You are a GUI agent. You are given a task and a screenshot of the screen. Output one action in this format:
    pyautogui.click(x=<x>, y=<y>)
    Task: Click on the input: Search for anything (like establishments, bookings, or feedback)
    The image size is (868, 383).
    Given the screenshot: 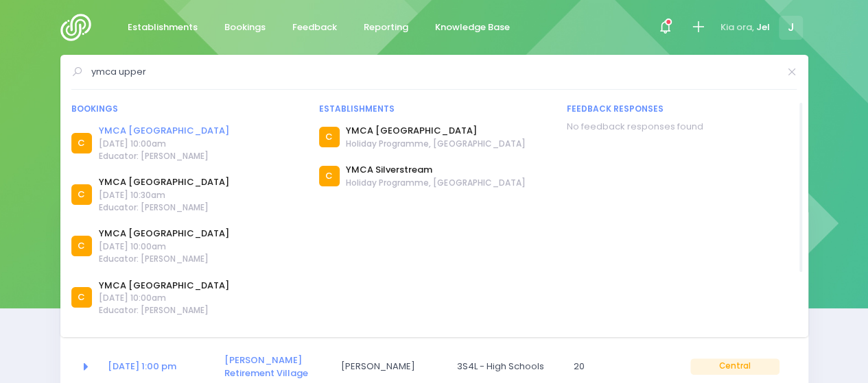 What is the action you would take?
    pyautogui.click(x=434, y=72)
    